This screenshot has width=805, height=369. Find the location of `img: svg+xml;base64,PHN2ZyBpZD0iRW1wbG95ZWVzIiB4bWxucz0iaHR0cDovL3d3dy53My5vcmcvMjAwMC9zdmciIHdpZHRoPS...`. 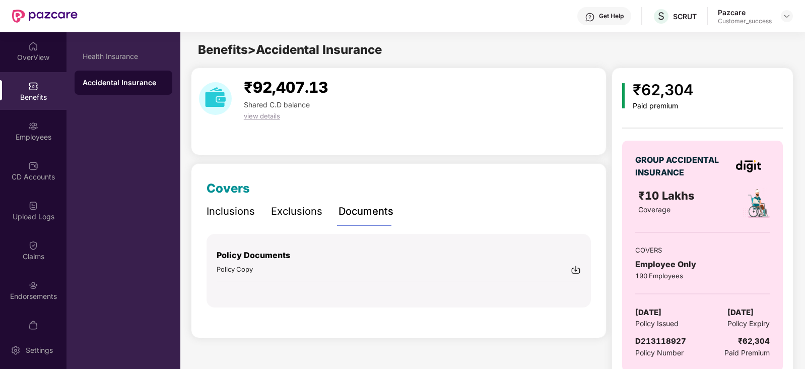

img: svg+xml;base64,PHN2ZyBpZD0iRW1wbG95ZWVzIiB4bWxucz0iaHR0cDovL3d3dy53My5vcmcvMjAwMC9zdmciIHdpZHRoPS... is located at coordinates (33, 126).